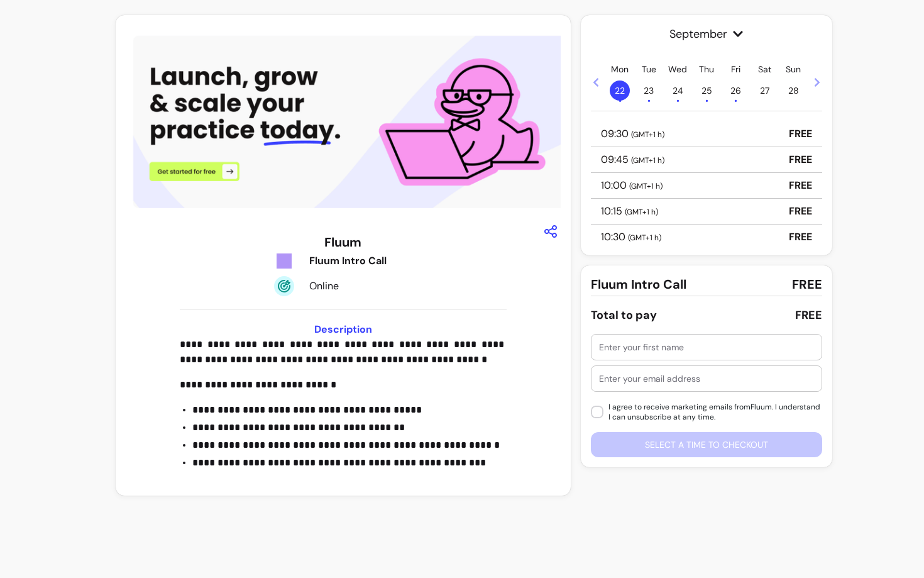 The width and height of the screenshot is (924, 578). What do you see at coordinates (639, 284) in the screenshot?
I see `span: Fluum Intro Call` at bounding box center [639, 284].